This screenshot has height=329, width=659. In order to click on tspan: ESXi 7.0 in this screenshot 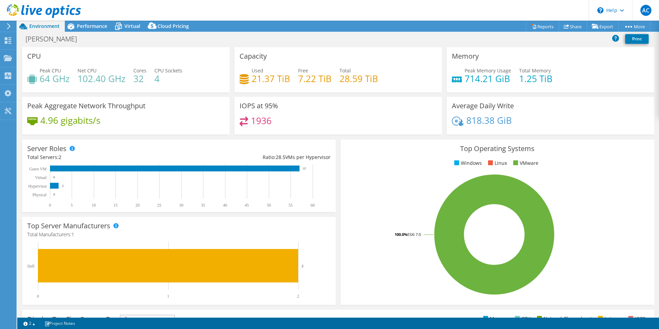, I will do `click(414, 234)`.